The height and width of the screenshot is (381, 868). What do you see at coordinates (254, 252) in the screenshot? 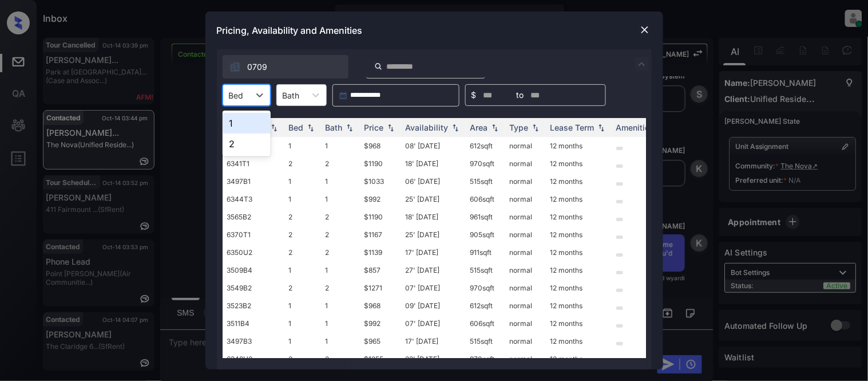
I see `td: 6350U2` at bounding box center [254, 252].